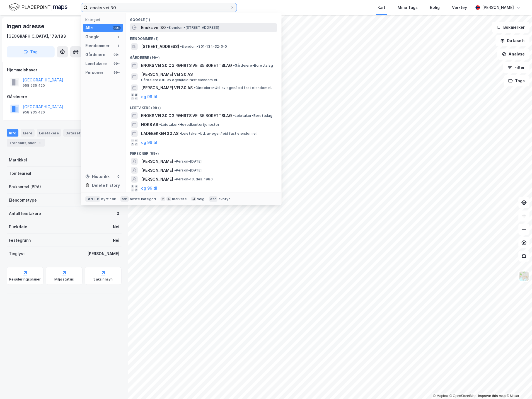  I want to click on div: Kontrollprogram for chat, so click(518, 386).